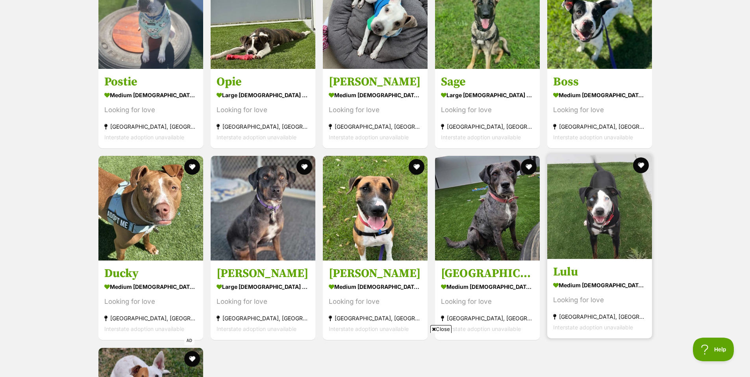  What do you see at coordinates (263, 82) in the screenshot?
I see `h3: Opie` at bounding box center [263, 82].